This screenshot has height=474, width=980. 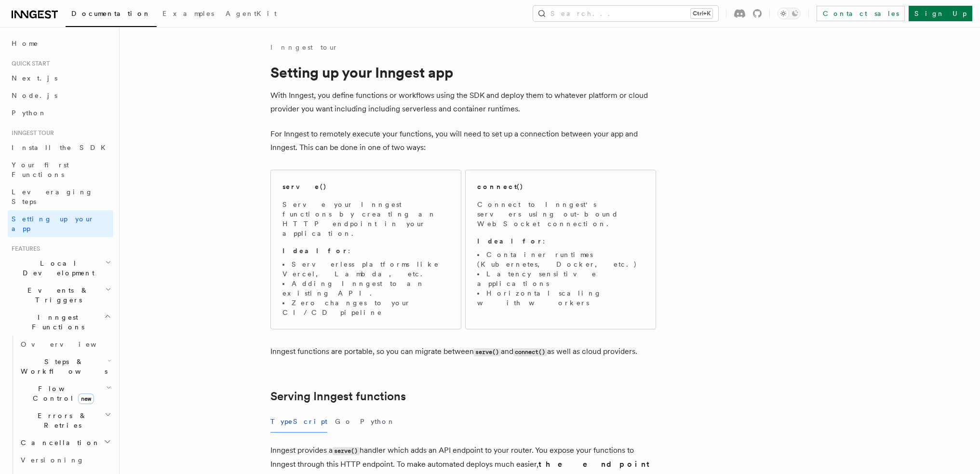 What do you see at coordinates (58, 443) in the screenshot?
I see `span: Cancellation` at bounding box center [58, 443].